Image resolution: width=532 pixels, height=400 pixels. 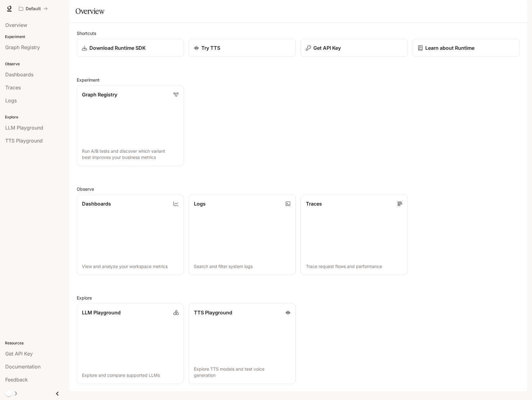 What do you see at coordinates (200, 204) in the screenshot?
I see `p: Logs` at bounding box center [200, 204].